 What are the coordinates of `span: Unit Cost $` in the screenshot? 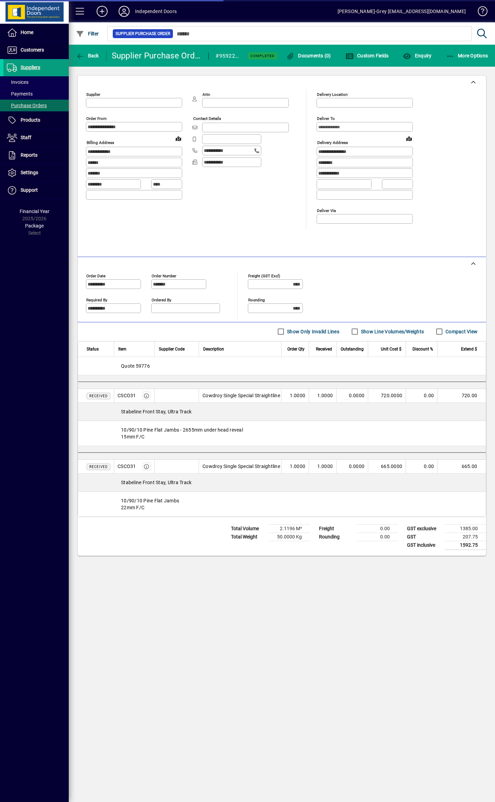 It's located at (391, 349).